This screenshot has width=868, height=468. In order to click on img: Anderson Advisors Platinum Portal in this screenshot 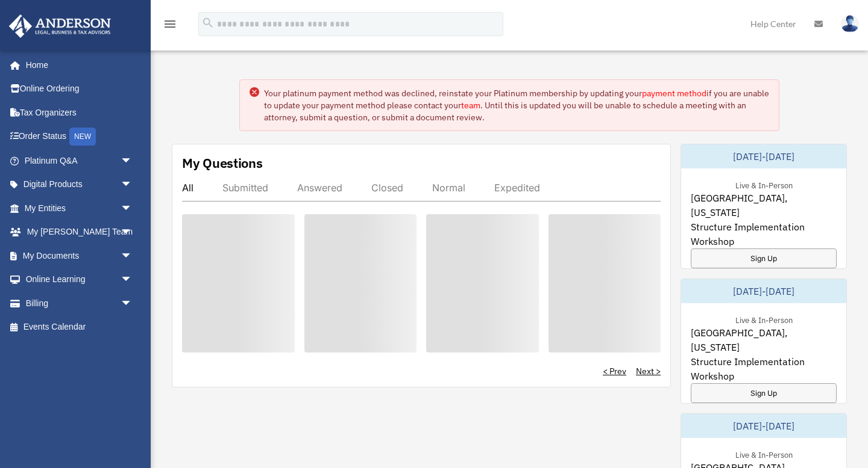, I will do `click(60, 26)`.